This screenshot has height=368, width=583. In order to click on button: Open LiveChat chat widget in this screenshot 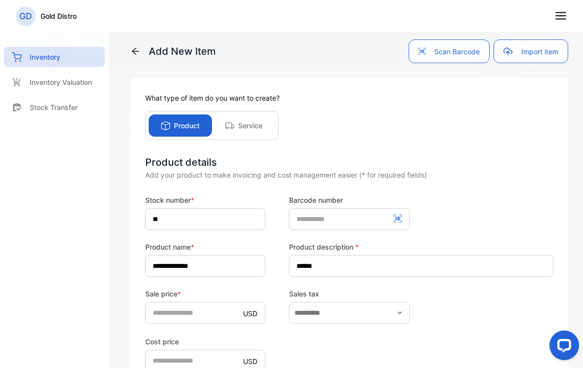, I will do `click(23, 19)`.